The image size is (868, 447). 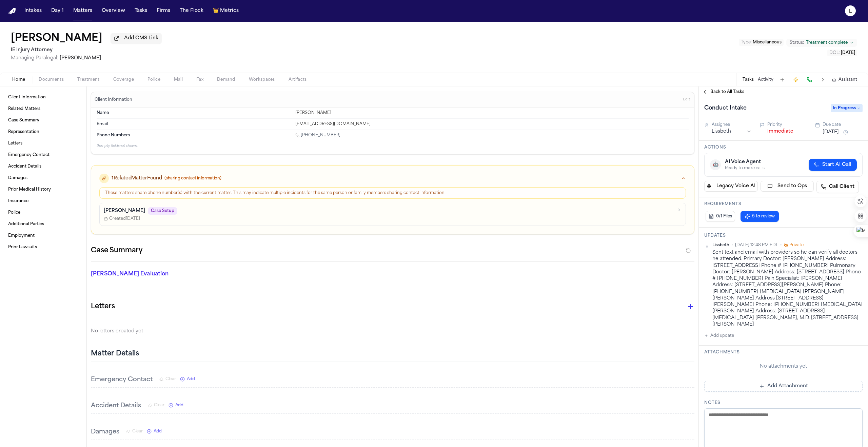 What do you see at coordinates (35, 58) in the screenshot?
I see `span: Managing Paralegal:` at bounding box center [35, 58].